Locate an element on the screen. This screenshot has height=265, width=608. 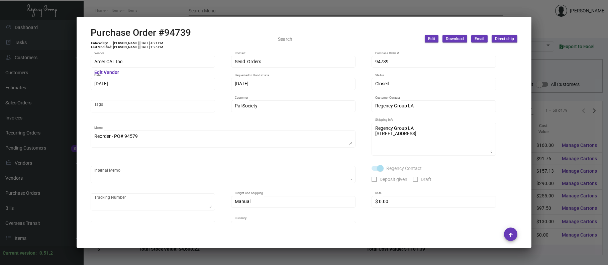
span: Email is located at coordinates (479, 39).